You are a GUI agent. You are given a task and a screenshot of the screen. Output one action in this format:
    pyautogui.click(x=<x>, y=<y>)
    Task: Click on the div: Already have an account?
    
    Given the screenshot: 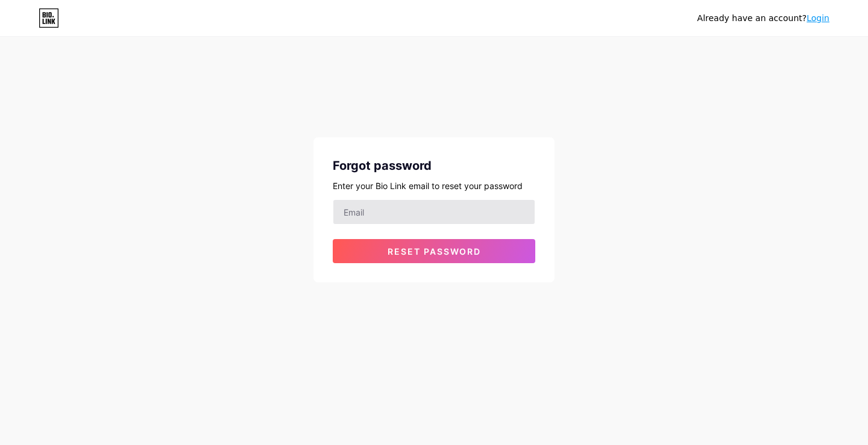 What is the action you would take?
    pyautogui.click(x=763, y=18)
    